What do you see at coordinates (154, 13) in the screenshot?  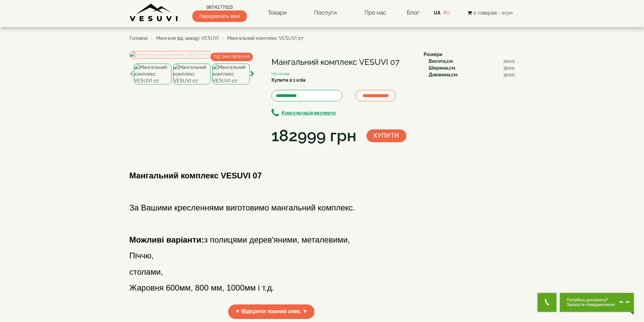 I see `img: Завод VESUVI` at bounding box center [154, 13].